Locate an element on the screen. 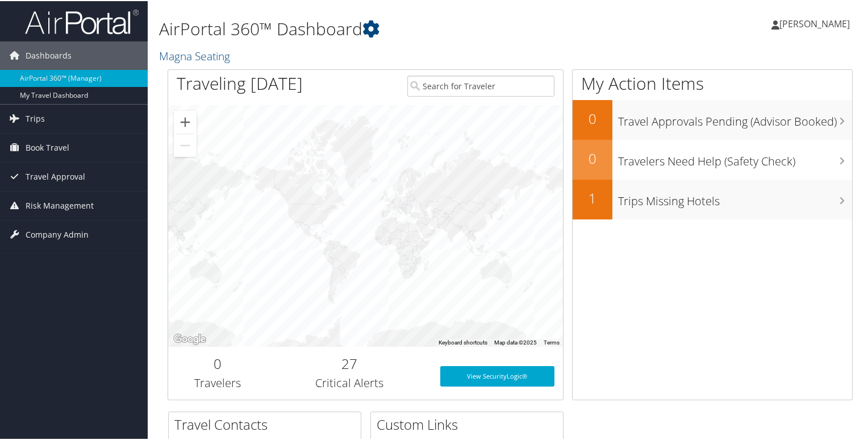 Image resolution: width=868 pixels, height=440 pixels. span: Company Admin is located at coordinates (57, 233).